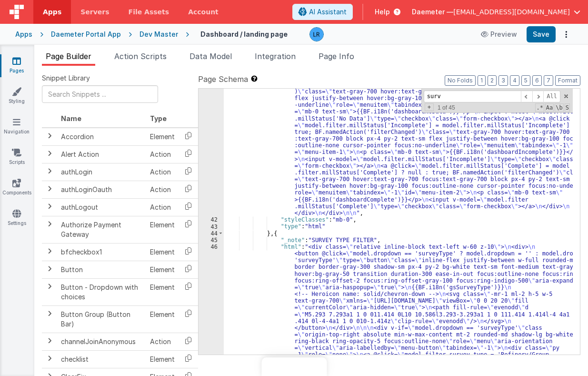 The width and height of the screenshot is (588, 376). Describe the element at coordinates (541, 35) in the screenshot. I see `button: Save` at that location.